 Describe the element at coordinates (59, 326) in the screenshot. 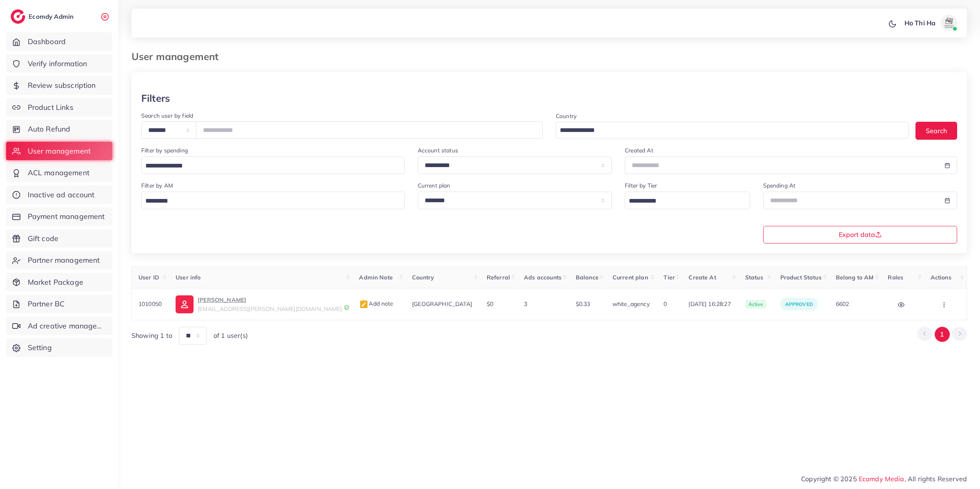

I see `a: Ad creative management` at that location.